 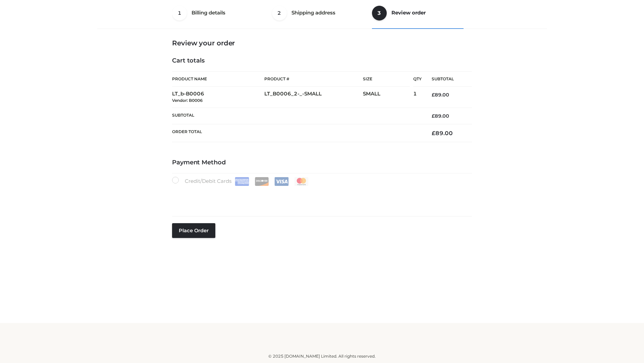 What do you see at coordinates (386, 79) in the screenshot?
I see `th: Size` at bounding box center [386, 79].